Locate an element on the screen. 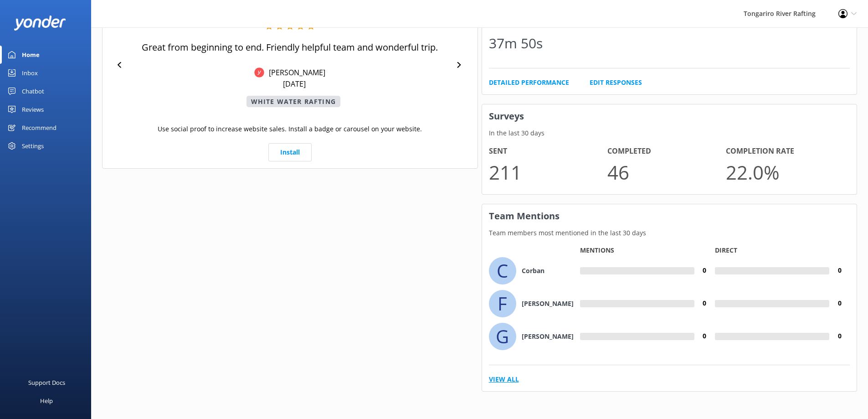  h3: Surveys is located at coordinates (670, 116).